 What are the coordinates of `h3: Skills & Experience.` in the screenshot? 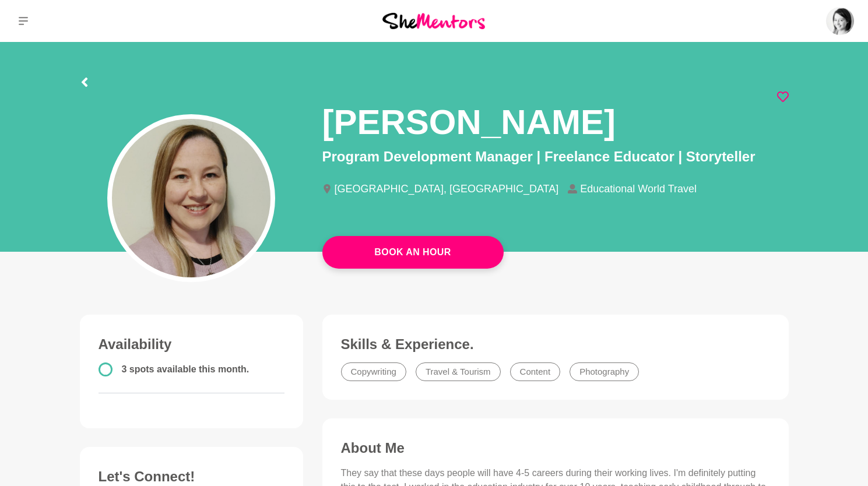 It's located at (556, 345).